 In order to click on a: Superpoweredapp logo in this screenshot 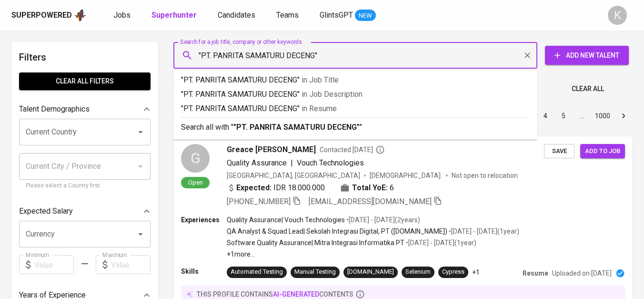, I will do `click(49, 15)`.